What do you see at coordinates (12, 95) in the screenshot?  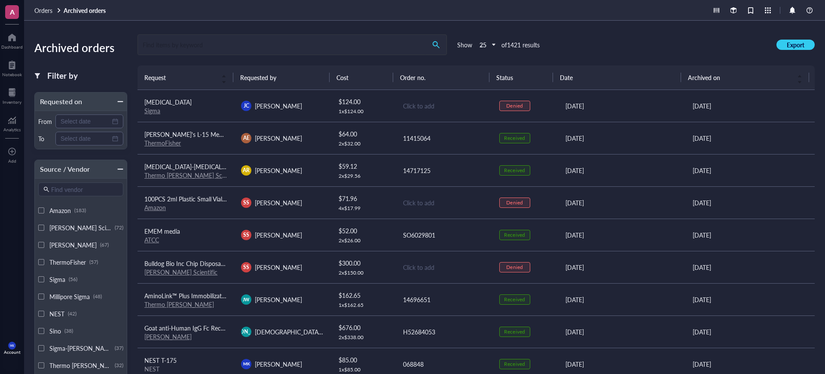 I see `a: Inventory` at bounding box center [12, 95].